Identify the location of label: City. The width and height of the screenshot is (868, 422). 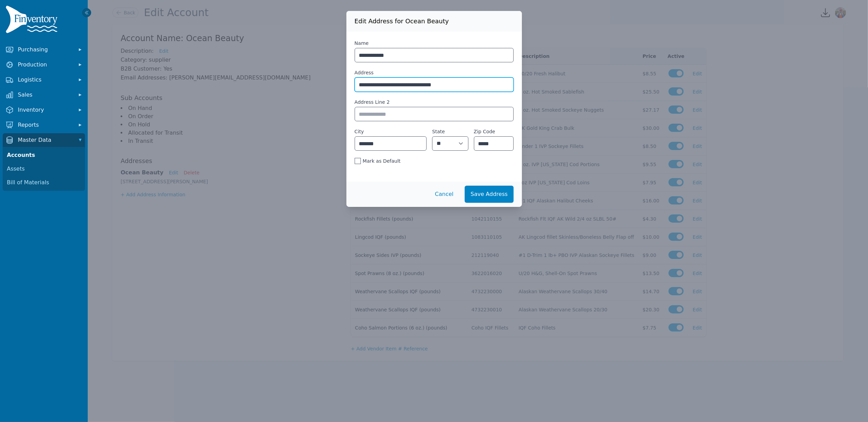
(359, 132).